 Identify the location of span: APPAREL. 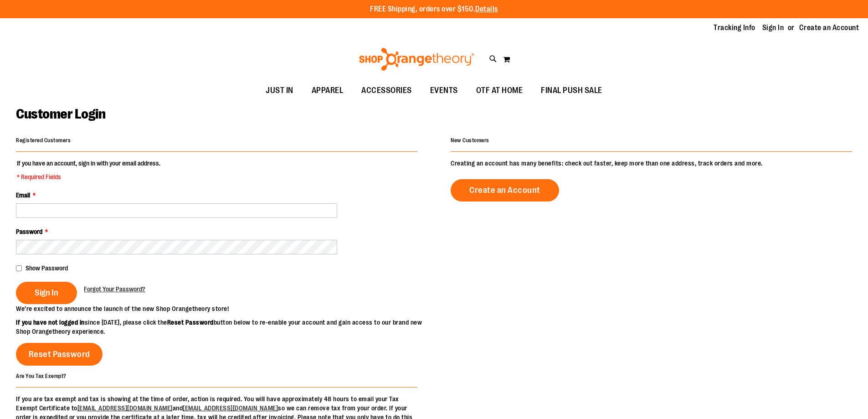
(327, 90).